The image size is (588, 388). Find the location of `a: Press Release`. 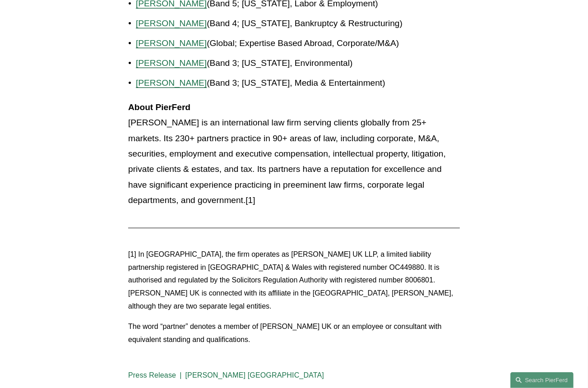

a: Press Release is located at coordinates (152, 375).